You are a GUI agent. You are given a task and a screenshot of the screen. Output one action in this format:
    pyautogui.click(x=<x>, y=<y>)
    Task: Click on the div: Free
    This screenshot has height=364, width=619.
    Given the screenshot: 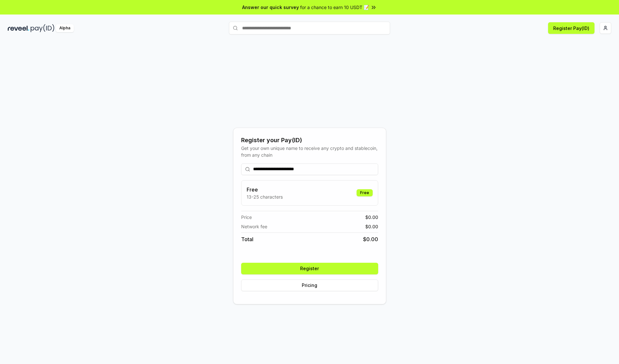 What is the action you would take?
    pyautogui.click(x=364, y=192)
    